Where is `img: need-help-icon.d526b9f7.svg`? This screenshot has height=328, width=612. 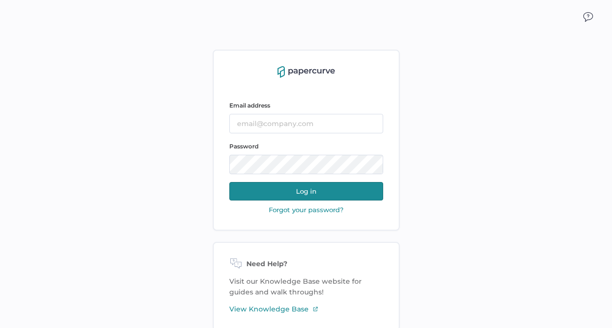 img: need-help-icon.d526b9f7.svg is located at coordinates (235, 264).